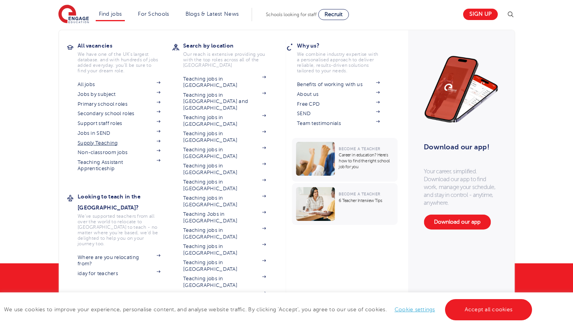 Image resolution: width=573 pixels, height=327 pixels. Describe the element at coordinates (338, 85) in the screenshot. I see `a: Benefits of working with us` at that location.